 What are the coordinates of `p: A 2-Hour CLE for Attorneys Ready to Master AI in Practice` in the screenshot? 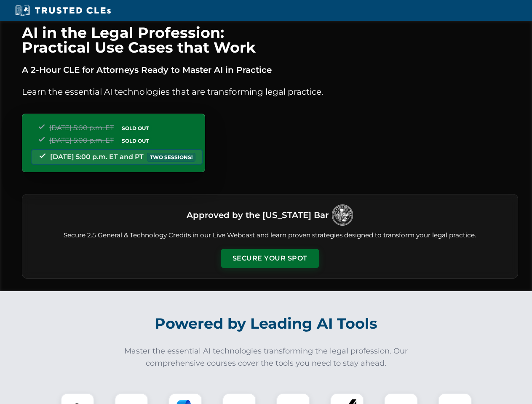 It's located at (270, 70).